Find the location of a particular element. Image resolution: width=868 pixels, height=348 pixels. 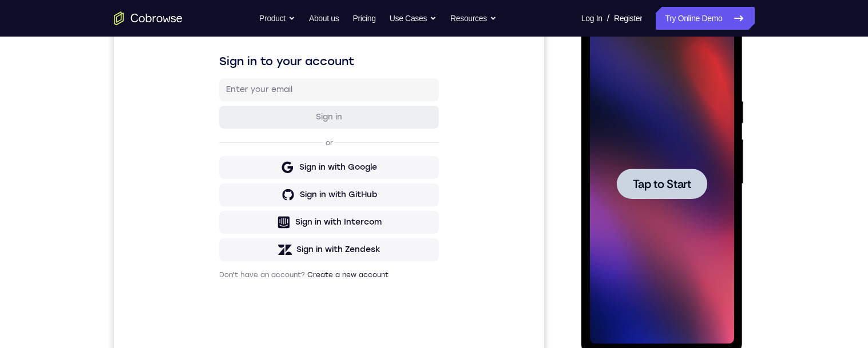

button: Tap to Start is located at coordinates (81, 168).